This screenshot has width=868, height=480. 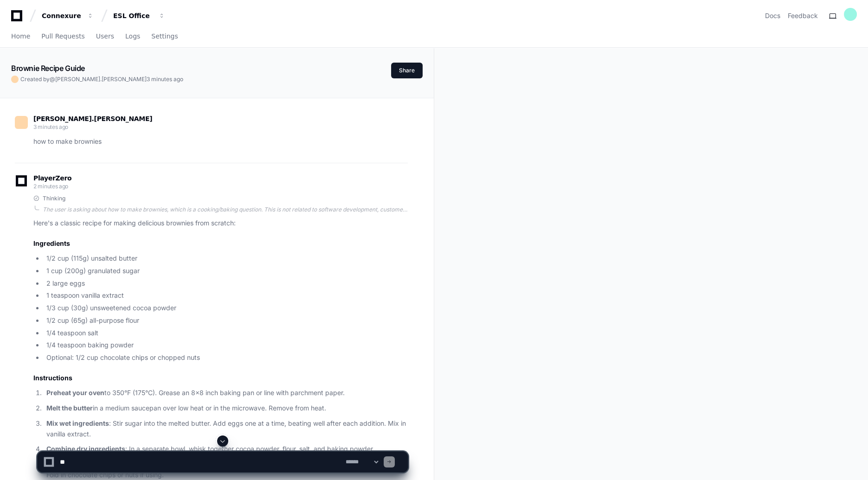 I want to click on span: Thinking, so click(x=54, y=199).